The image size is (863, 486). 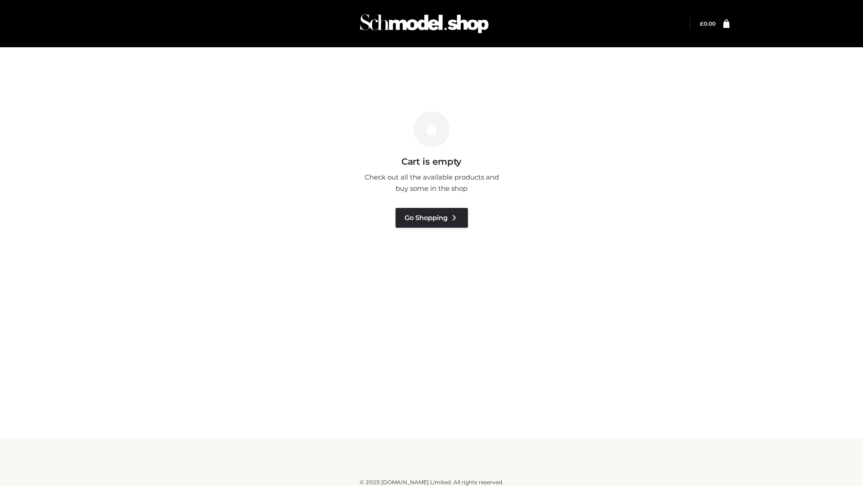 I want to click on img: Schmodel Admin 964, so click(x=424, y=23).